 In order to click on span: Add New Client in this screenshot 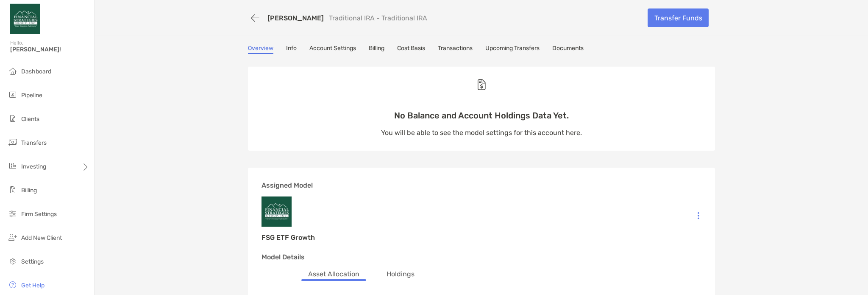, I will do `click(42, 238)`.